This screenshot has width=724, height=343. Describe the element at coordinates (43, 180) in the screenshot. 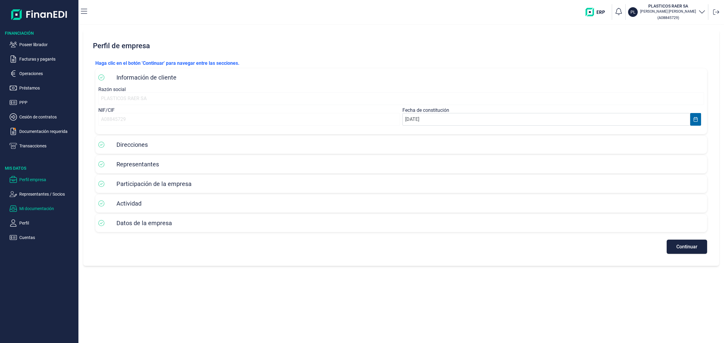

I see `button: Perfil empresa` at that location.